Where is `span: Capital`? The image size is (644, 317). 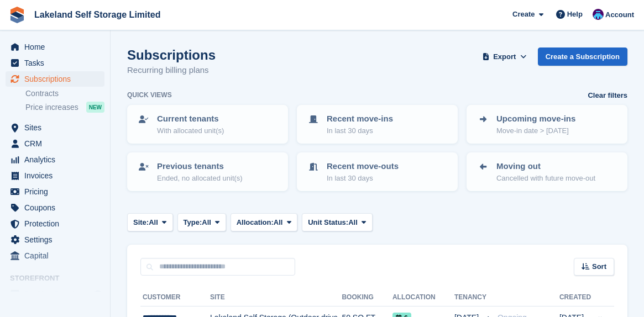 span: Capital is located at coordinates (58, 256).